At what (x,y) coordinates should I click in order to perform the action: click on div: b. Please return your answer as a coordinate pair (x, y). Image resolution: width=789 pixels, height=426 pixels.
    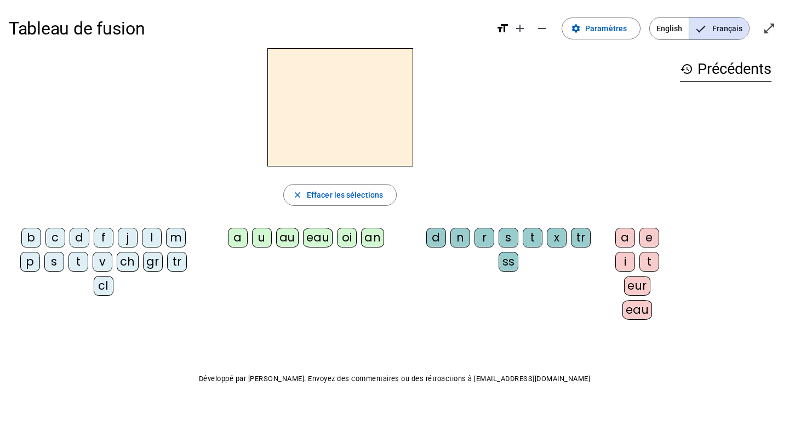
    Looking at the image, I should click on (31, 238).